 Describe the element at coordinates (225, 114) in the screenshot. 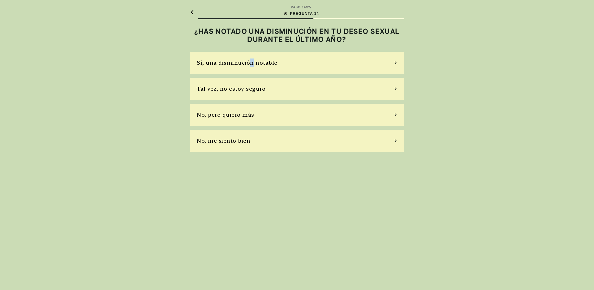

I see `div: No, pero quiero más` at that location.